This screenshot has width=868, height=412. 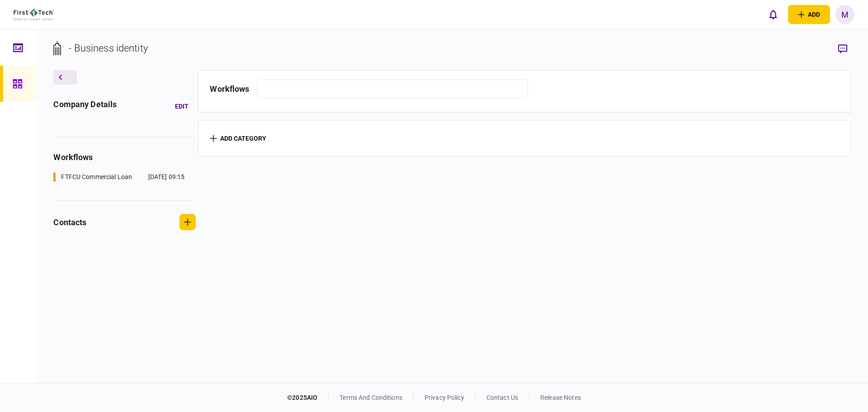 What do you see at coordinates (108, 48) in the screenshot?
I see `div: - Business identity` at bounding box center [108, 48].